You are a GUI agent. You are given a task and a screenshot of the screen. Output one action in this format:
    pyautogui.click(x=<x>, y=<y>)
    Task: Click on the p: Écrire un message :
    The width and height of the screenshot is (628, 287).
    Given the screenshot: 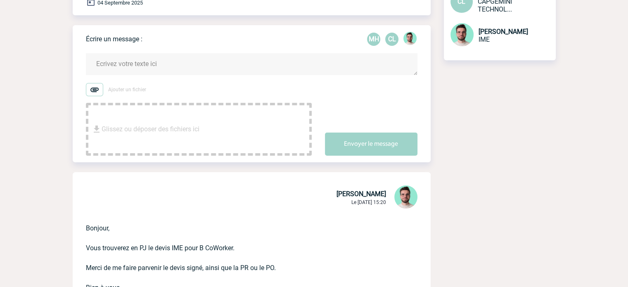 What is the action you would take?
    pyautogui.click(x=114, y=39)
    